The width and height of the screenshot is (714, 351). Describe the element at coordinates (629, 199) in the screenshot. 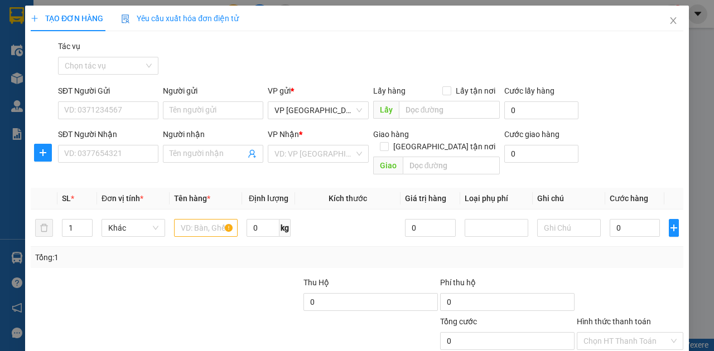

I see `span: Cước hàng` at that location.